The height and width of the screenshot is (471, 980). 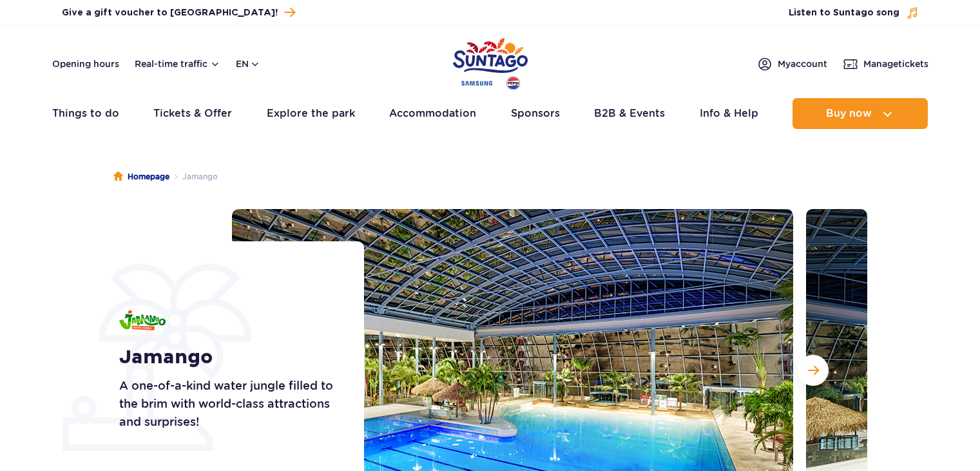 I want to click on h1: Jamango, so click(x=227, y=357).